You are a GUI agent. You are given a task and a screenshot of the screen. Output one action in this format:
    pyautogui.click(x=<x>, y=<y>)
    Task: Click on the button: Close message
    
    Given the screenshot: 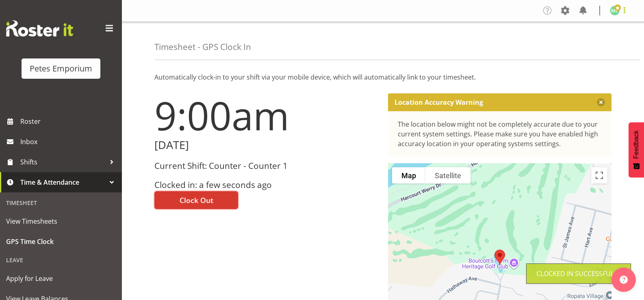 What is the action you would take?
    pyautogui.click(x=601, y=102)
    